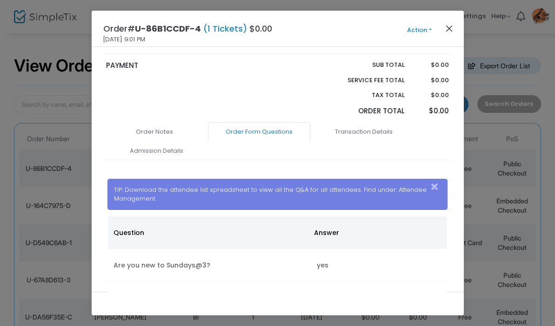  What do you see at coordinates (154, 132) in the screenshot?
I see `a: Order Notes` at bounding box center [154, 132].